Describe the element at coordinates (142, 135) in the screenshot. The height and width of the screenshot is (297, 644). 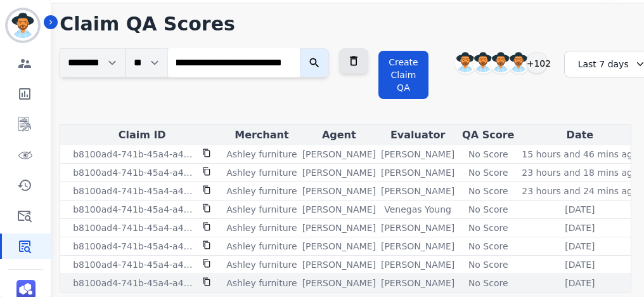
I see `div: Claim ID` at that location.